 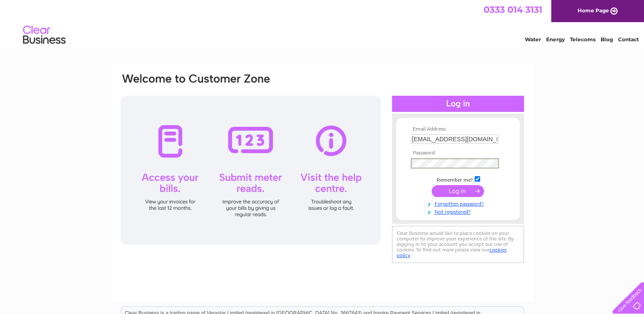 I want to click on a: Energy, so click(x=556, y=39).